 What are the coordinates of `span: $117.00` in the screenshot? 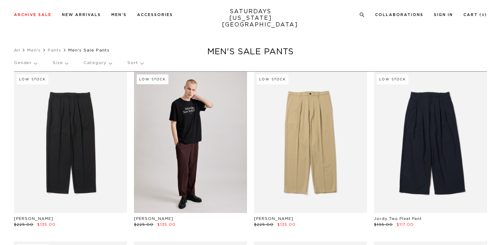 It's located at (405, 225).